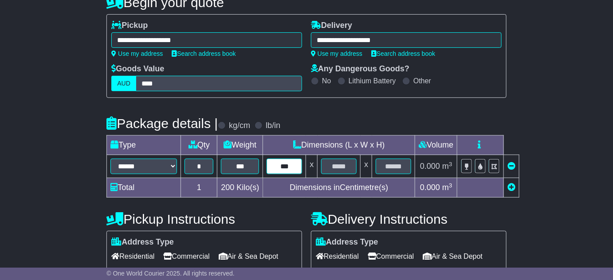 This screenshot has width=613, height=280. I want to click on h4: Package details |, so click(162, 123).